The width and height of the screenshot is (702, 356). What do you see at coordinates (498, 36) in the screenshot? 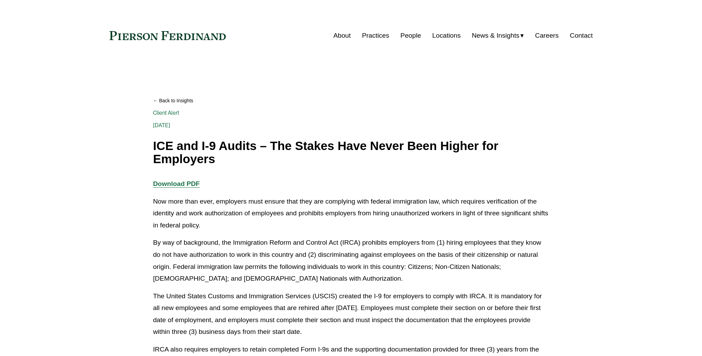
I see `a: folder dropdown` at bounding box center [498, 36].